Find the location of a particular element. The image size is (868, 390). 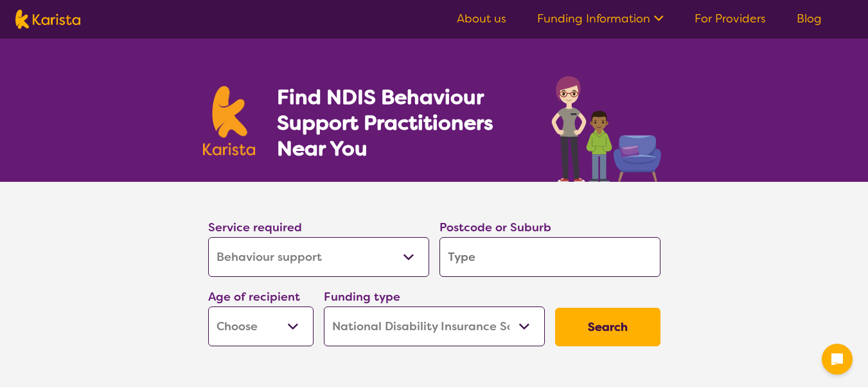

a: About us is located at coordinates (481, 19).